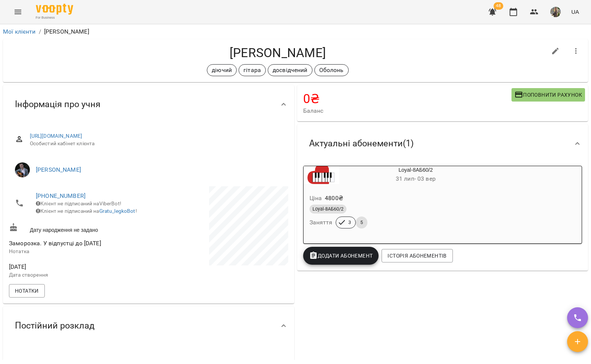 The width and height of the screenshot is (591, 364). What do you see at coordinates (86, 211) in the screenshot?
I see `span: Клієнт не підписаний на !` at bounding box center [86, 211].